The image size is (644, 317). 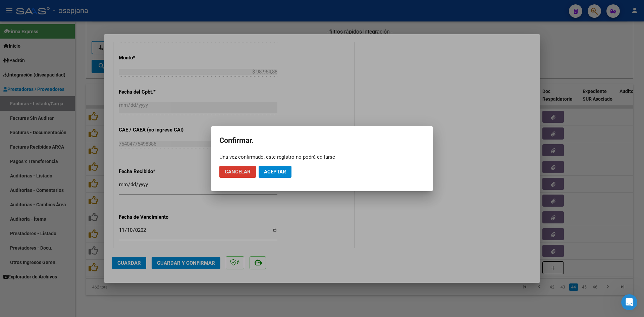 I want to click on span: Cancelar, so click(x=237, y=172).